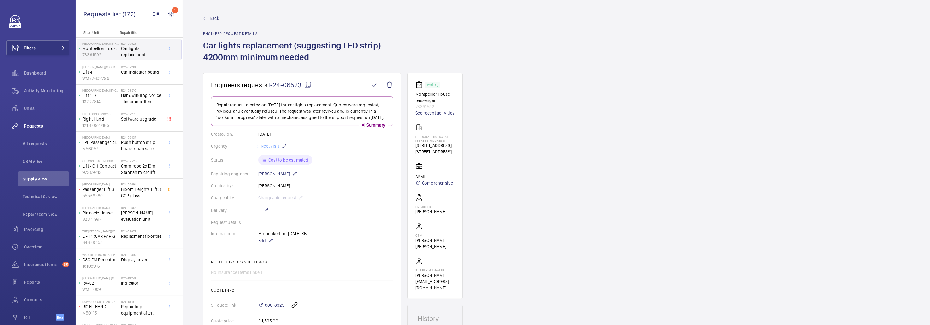 The image size is (930, 325). What do you see at coordinates (46, 161) in the screenshot?
I see `span: CSM view` at bounding box center [46, 161].